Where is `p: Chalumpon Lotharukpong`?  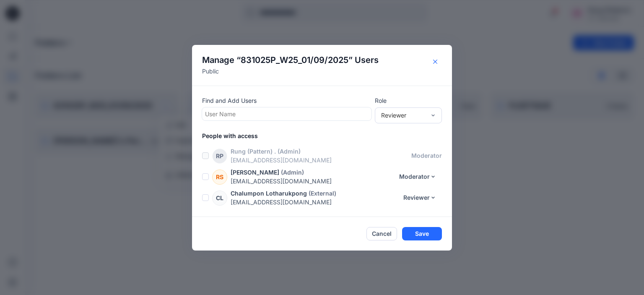 p: Chalumpon Lotharukpong is located at coordinates (269, 193).